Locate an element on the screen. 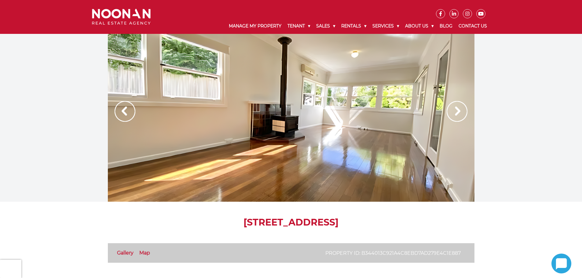 The image size is (582, 278). a: Contact Us is located at coordinates (472, 26).